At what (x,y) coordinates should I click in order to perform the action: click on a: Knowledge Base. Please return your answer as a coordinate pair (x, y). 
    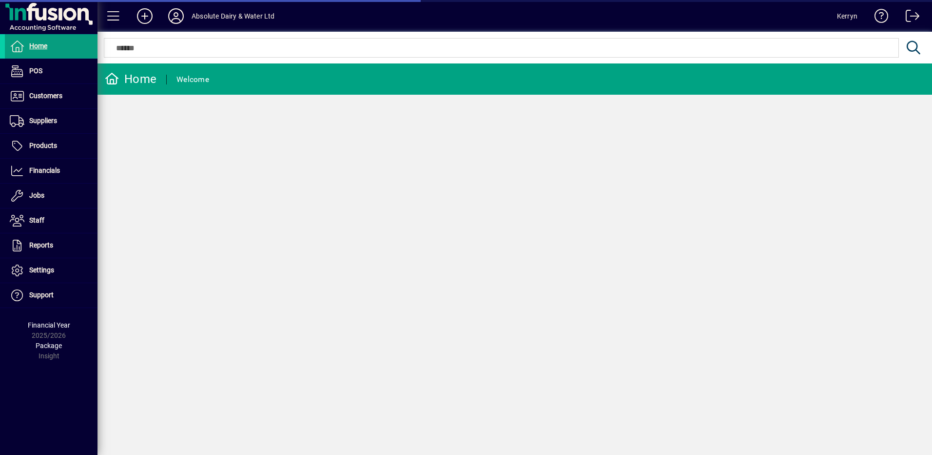
    Looking at the image, I should click on (878, 18).